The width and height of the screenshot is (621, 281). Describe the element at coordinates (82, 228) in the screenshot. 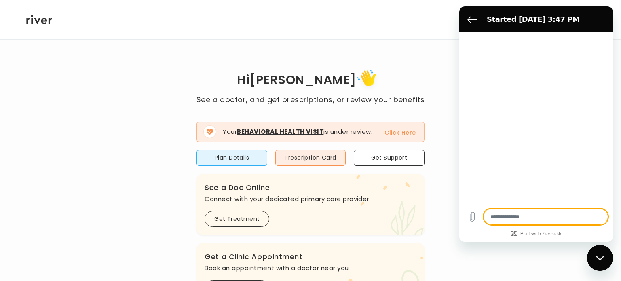

I see `a: Built with Zendesk: Visit the Zendesk website in a new tab` at that location.